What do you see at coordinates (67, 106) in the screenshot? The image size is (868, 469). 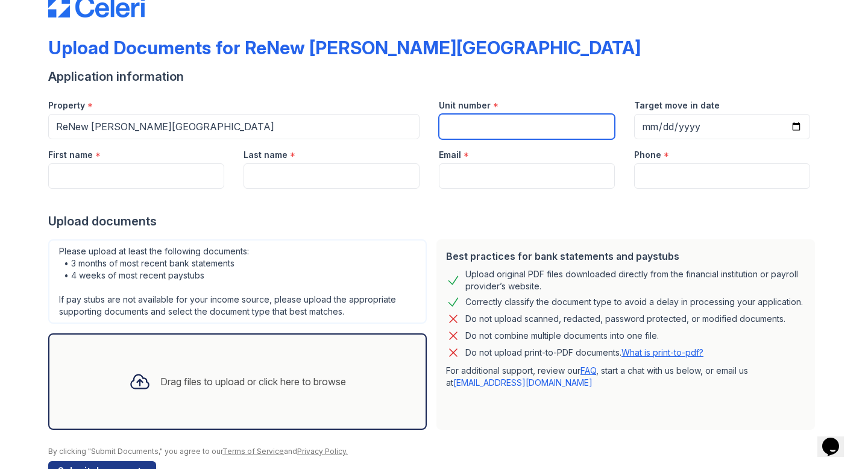 I see `label: Property` at bounding box center [67, 106].